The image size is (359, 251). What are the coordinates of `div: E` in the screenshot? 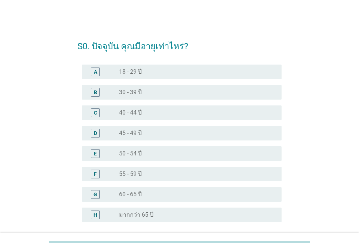 It's located at (95, 153).